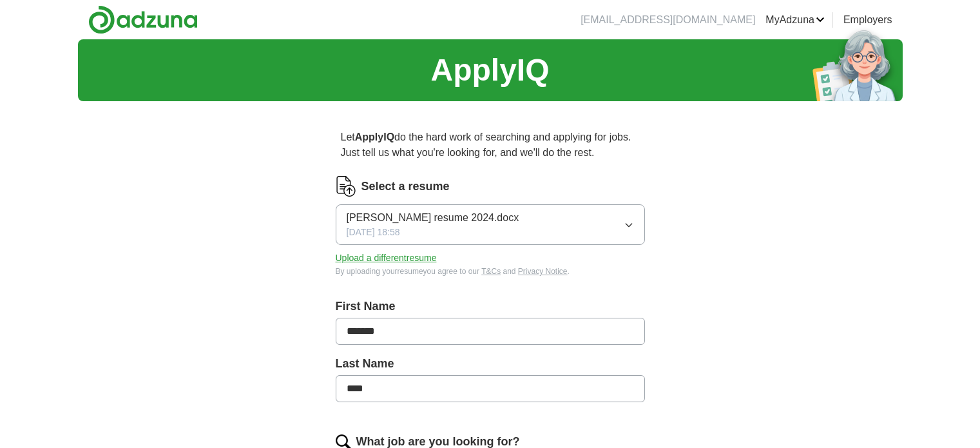 The height and width of the screenshot is (448, 980). What do you see at coordinates (143, 20) in the screenshot?
I see `img: Adzuna logo` at bounding box center [143, 20].